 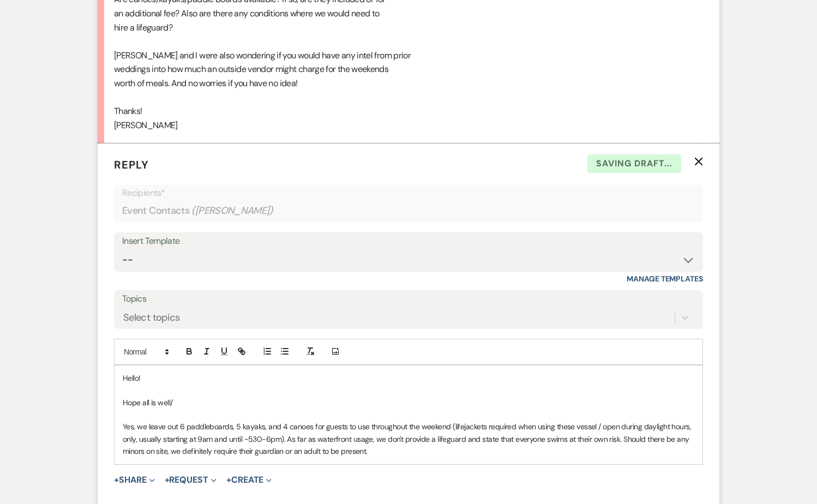 What do you see at coordinates (408, 299) in the screenshot?
I see `label: Topics` at bounding box center [408, 299].